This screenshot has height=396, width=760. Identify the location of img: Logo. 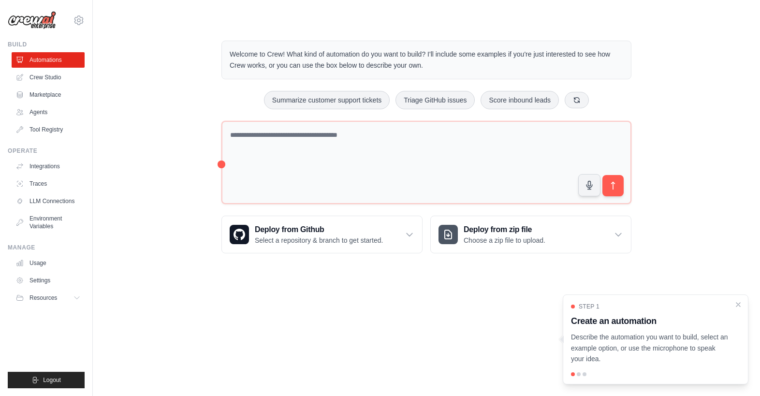
(32, 20).